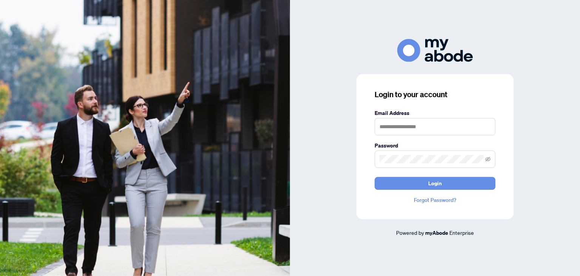 Image resolution: width=580 pixels, height=276 pixels. What do you see at coordinates (410, 232) in the screenshot?
I see `span: Powered by` at bounding box center [410, 232].